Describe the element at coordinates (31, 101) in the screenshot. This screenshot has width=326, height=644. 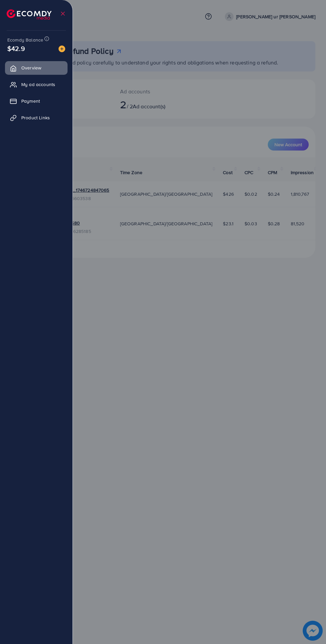
I see `span: Payment` at that location.